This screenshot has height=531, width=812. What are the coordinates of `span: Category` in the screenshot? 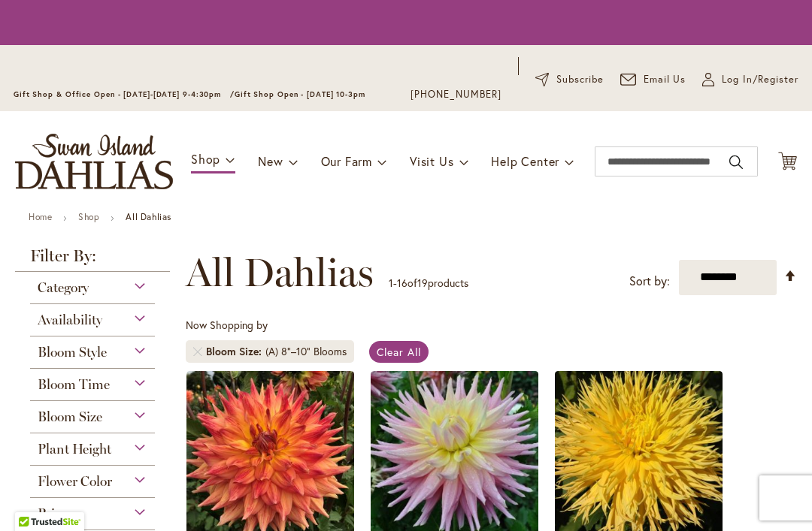 It's located at (63, 288).